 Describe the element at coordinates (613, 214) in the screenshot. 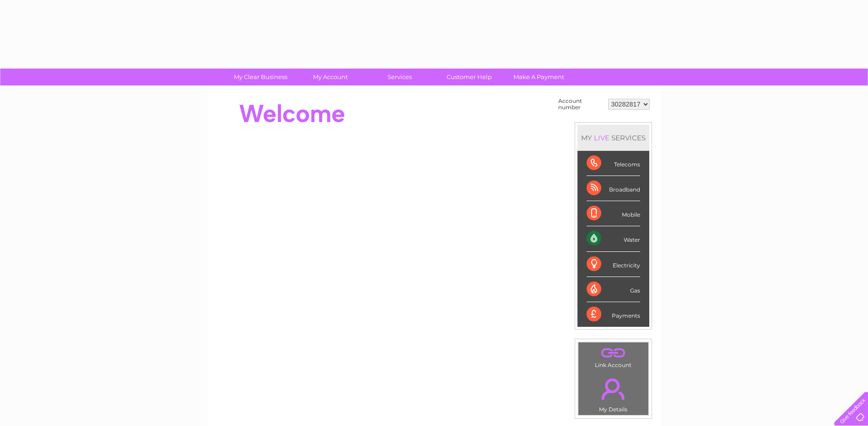

I see `div: Mobile` at that location.